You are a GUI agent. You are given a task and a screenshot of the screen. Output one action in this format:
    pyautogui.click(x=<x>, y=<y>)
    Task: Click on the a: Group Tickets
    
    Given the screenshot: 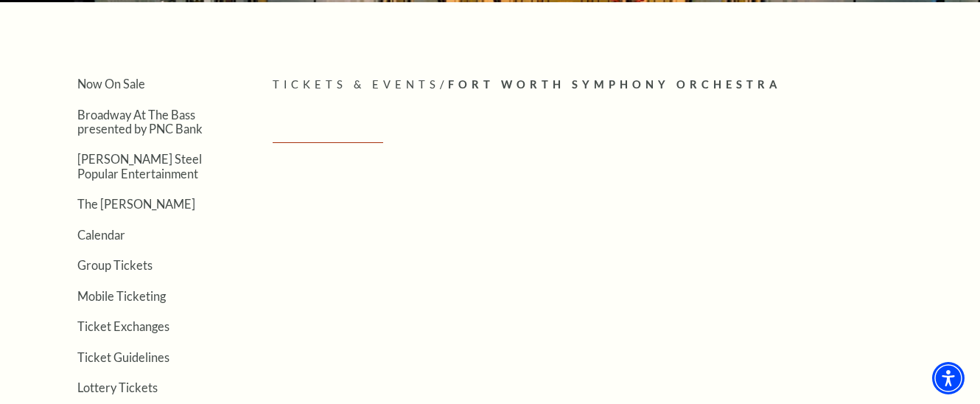 What is the action you would take?
    pyautogui.click(x=115, y=265)
    